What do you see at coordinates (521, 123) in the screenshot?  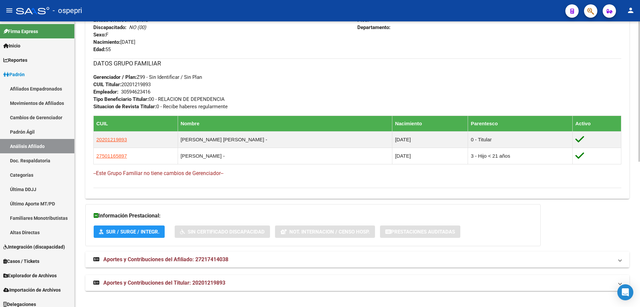 I see `th: Parentesco` at bounding box center [521, 123].